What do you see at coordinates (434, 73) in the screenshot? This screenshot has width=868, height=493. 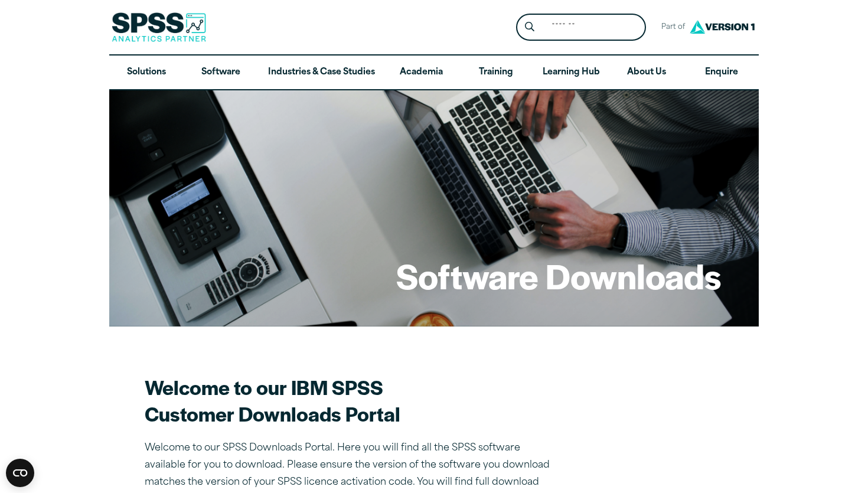 I see `nav: Desktop version of site main menu` at bounding box center [434, 73].